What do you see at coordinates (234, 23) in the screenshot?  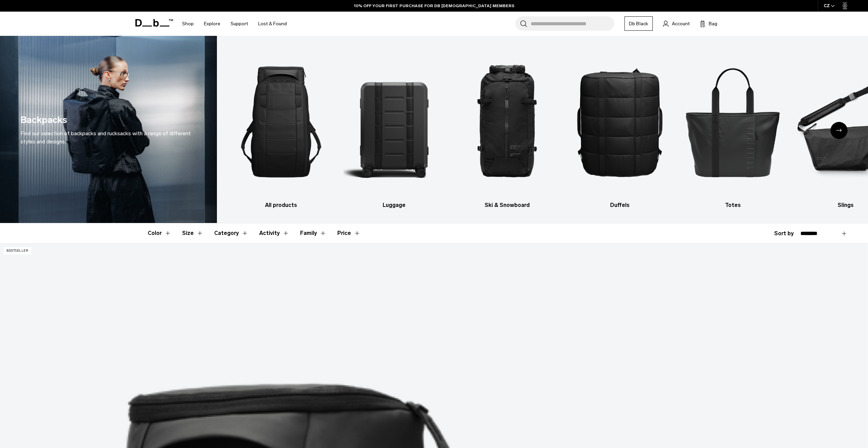 I see `nav: Main Navigation` at bounding box center [234, 23].